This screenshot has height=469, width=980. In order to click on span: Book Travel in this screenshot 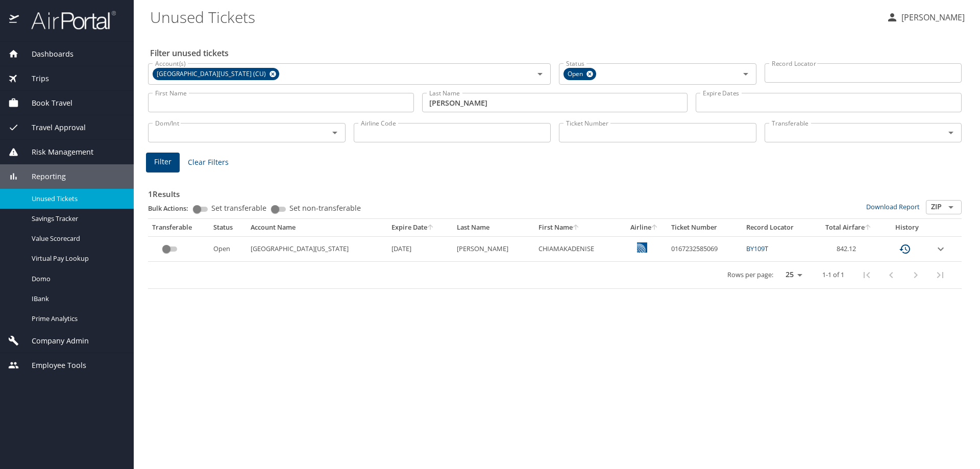, I will do `click(45, 103)`.